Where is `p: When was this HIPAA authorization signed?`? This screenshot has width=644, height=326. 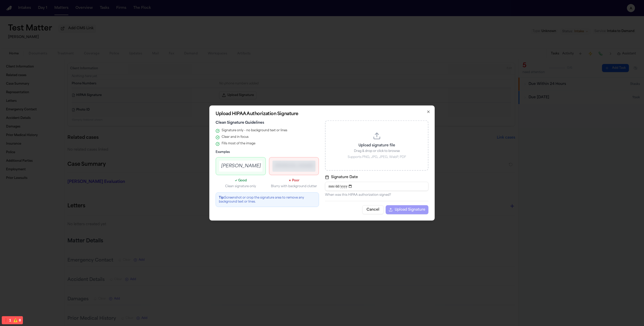
p: When was this HIPAA authorization signed? is located at coordinates (377, 195).